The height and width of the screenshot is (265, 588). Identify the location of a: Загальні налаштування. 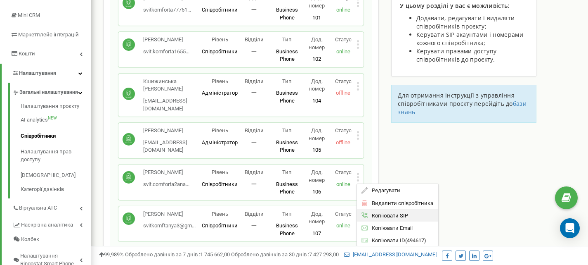
(52, 91).